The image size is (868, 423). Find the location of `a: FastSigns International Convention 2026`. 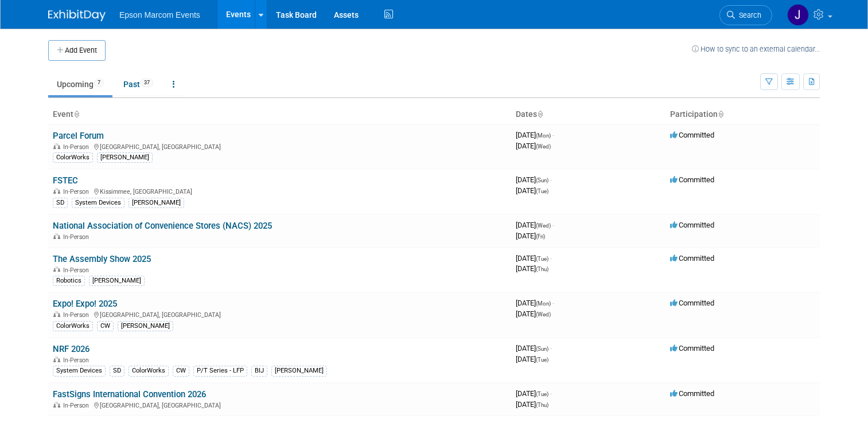

a: FastSigns International Convention 2026 is located at coordinates (129, 394).